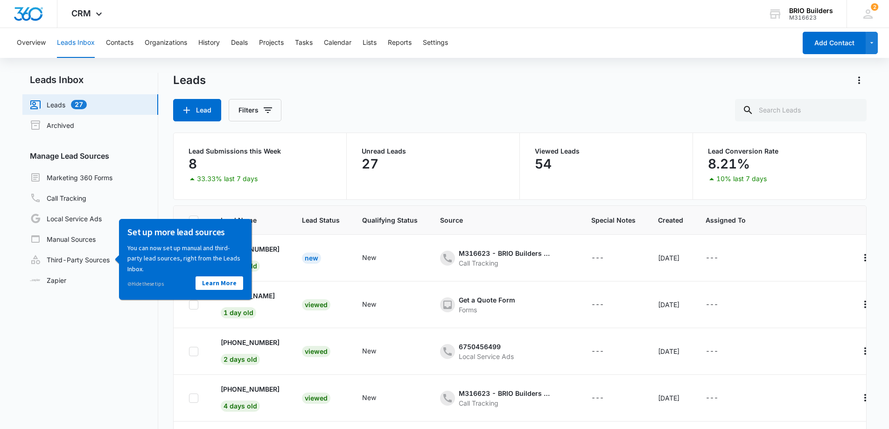  Describe the element at coordinates (671, 220) in the screenshot. I see `span: Created` at that location.